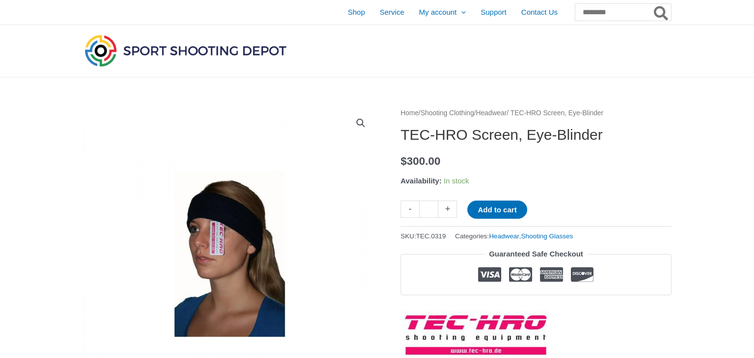 Image resolution: width=754 pixels, height=358 pixels. I want to click on span: In stock, so click(457, 181).